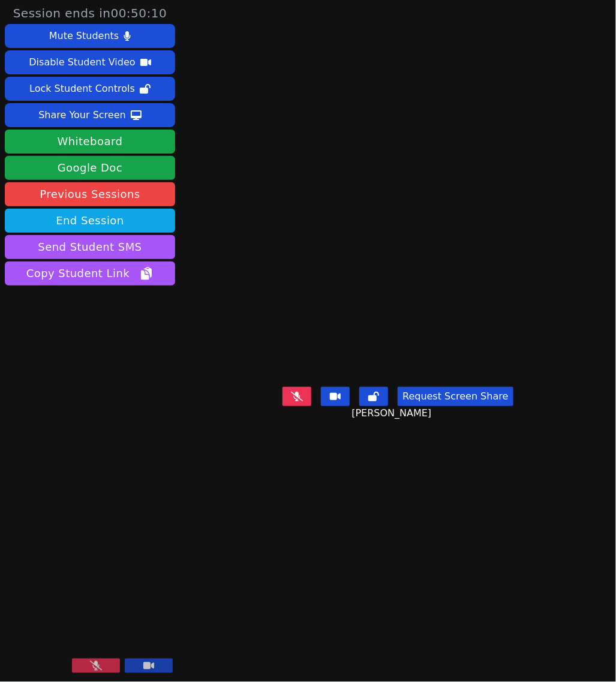  What do you see at coordinates (90, 115) in the screenshot?
I see `button: Share Your Screen` at bounding box center [90, 115].